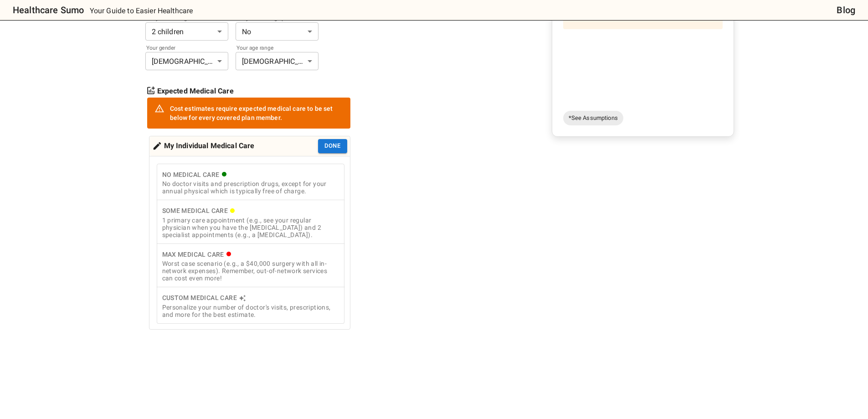  What do you see at coordinates (45, 10) in the screenshot?
I see `a: Healthcare Sumo` at bounding box center [45, 10].